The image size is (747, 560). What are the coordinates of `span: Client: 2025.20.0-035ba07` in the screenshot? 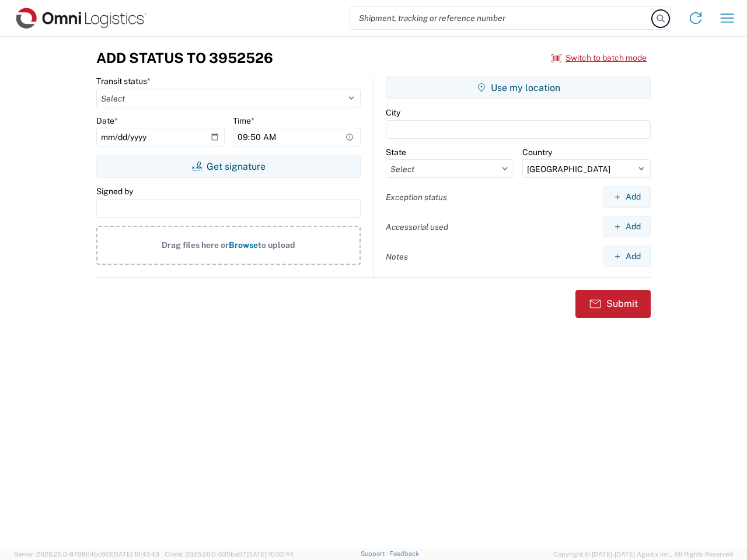 It's located at (229, 554).